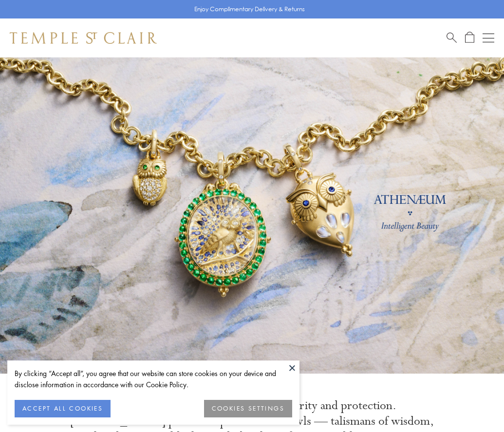  I want to click on a: Search, so click(451, 37).